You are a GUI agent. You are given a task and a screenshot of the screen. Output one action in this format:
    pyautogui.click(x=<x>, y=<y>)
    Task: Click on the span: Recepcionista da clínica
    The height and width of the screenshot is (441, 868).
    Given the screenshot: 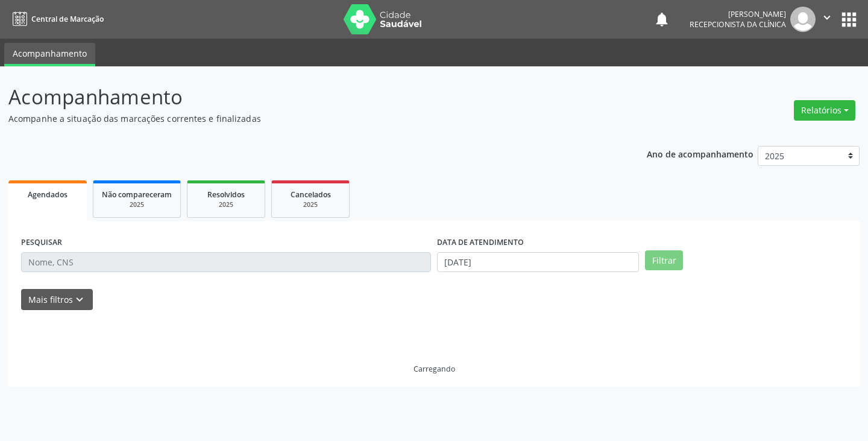 What is the action you would take?
    pyautogui.click(x=738, y=24)
    